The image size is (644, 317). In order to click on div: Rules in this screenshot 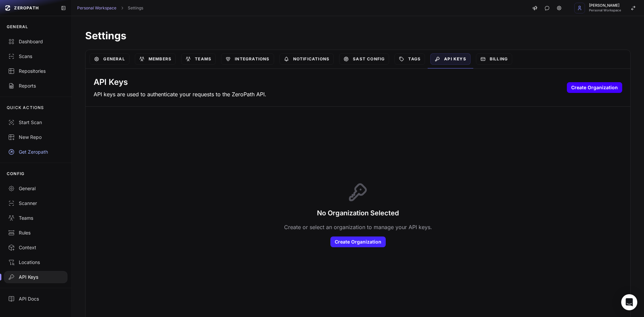, I will do `click(35, 233)`.